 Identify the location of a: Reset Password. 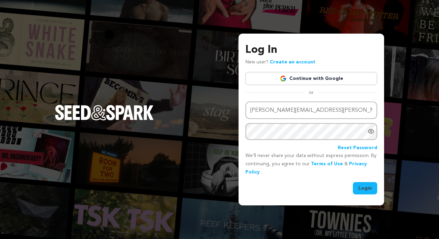
(357, 148).